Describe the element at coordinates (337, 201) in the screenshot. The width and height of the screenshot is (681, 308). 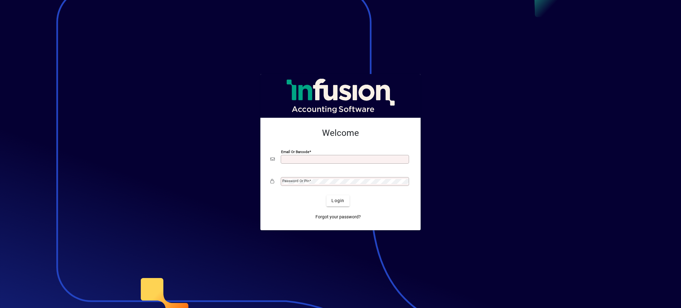
I see `span: Login` at that location.